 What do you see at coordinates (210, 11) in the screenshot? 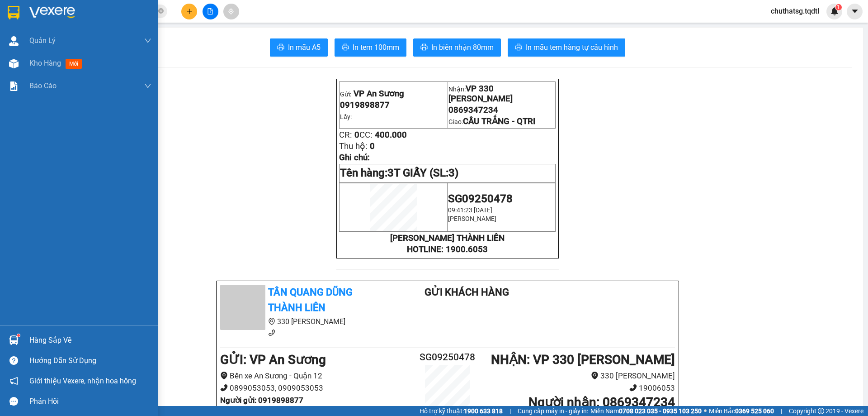
I see `button: file-add` at bounding box center [210, 11].